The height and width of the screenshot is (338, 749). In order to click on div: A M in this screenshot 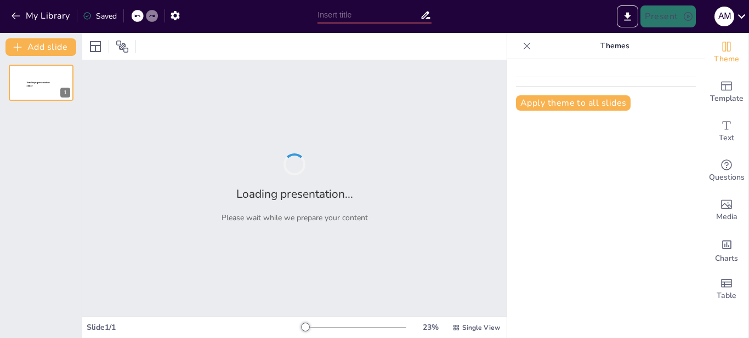, I will do `click(724, 16)`.